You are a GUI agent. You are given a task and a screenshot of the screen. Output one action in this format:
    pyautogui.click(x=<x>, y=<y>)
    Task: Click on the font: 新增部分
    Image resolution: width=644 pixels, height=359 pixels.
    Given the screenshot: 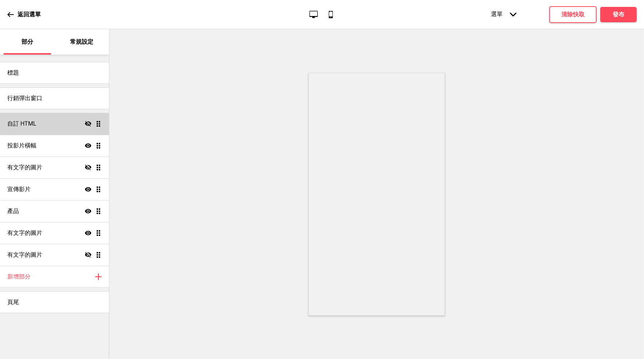 What is the action you would take?
    pyautogui.click(x=19, y=276)
    